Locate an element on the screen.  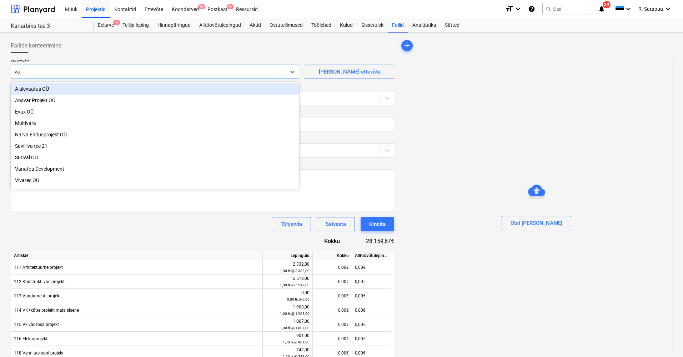
div: 1 908,00 is located at coordinates (287, 310).